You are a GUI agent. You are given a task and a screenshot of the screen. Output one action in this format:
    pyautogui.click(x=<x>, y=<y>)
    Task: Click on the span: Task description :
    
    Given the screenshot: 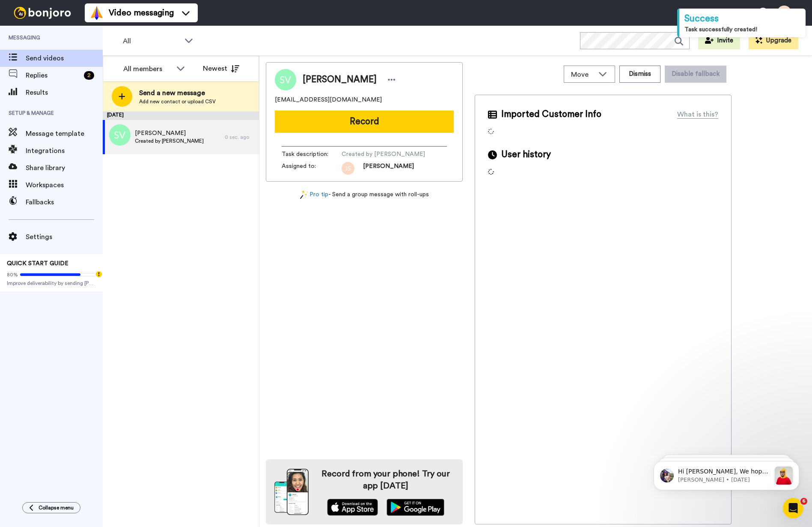 What is the action you would take?
    pyautogui.click(x=312, y=154)
    